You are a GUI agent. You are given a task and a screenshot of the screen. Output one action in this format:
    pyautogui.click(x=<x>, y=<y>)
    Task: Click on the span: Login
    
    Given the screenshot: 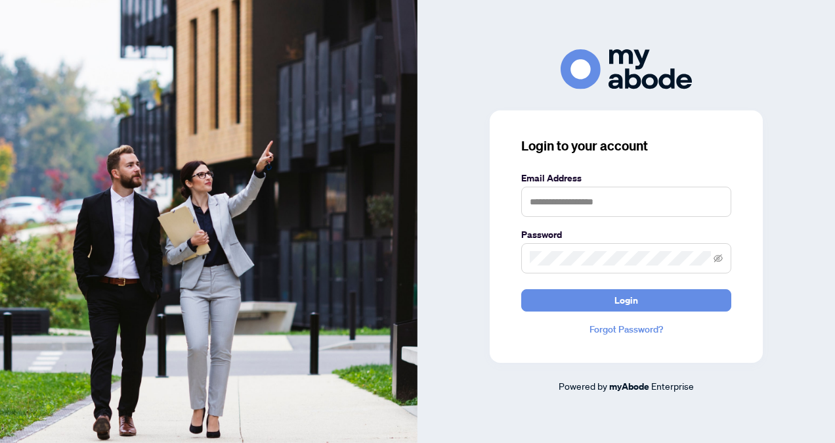 What is the action you would take?
    pyautogui.click(x=627, y=300)
    